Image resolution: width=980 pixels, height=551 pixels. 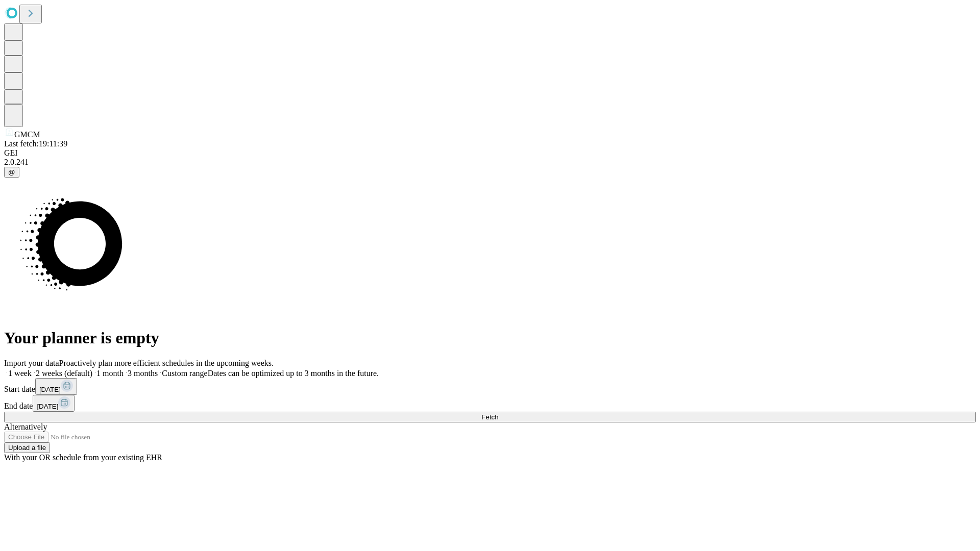 I want to click on div: 2.0.241, so click(x=490, y=162).